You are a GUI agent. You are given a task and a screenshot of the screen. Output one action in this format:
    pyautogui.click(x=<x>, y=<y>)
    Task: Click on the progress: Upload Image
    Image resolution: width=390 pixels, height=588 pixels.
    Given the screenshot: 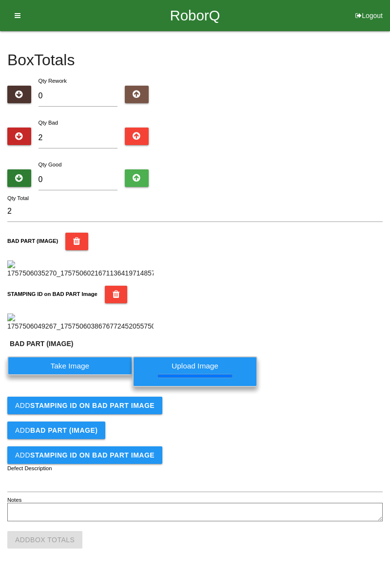 What is the action you would take?
    pyautogui.click(x=195, y=376)
    